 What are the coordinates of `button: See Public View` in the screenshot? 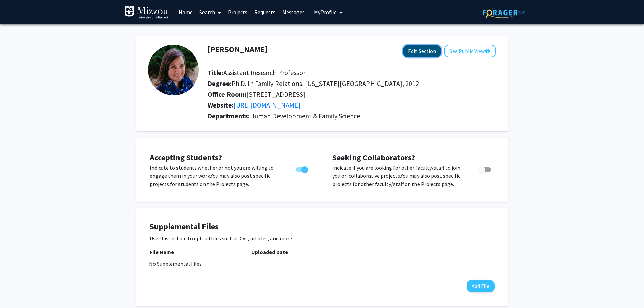 It's located at (469, 51).